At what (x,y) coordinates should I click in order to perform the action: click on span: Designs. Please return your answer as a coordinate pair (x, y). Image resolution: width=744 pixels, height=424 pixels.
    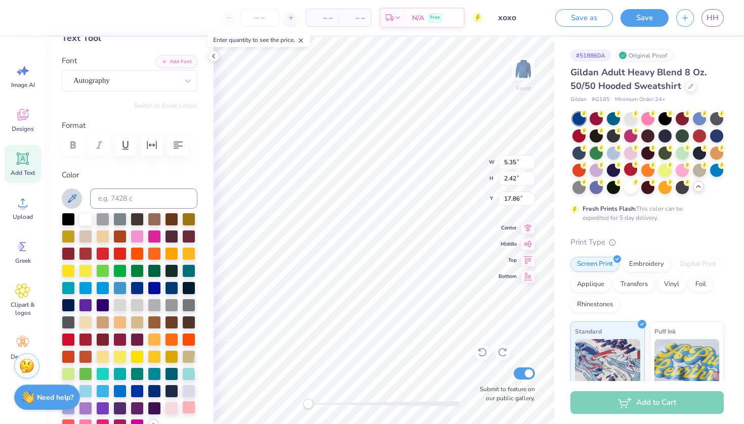
    Looking at the image, I should click on (23, 129).